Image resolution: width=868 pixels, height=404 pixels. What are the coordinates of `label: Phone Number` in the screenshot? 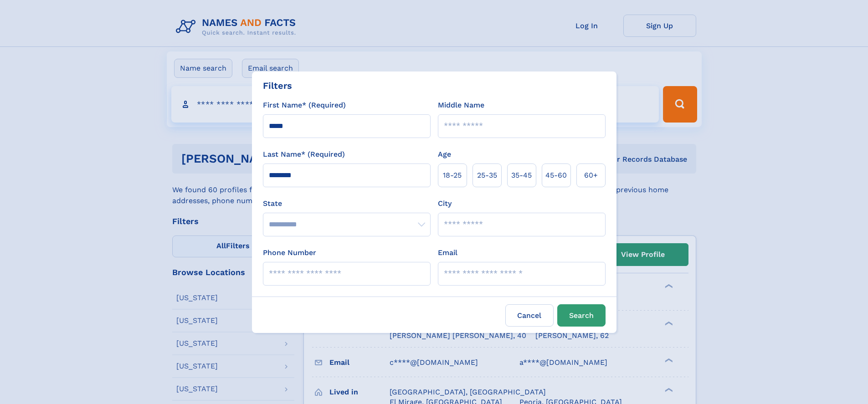 It's located at (290, 253).